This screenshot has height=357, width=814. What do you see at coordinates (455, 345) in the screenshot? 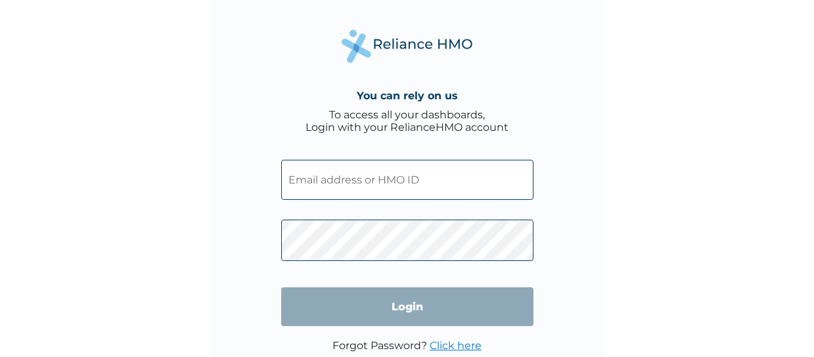
I see `a: Click here` at bounding box center [455, 345].